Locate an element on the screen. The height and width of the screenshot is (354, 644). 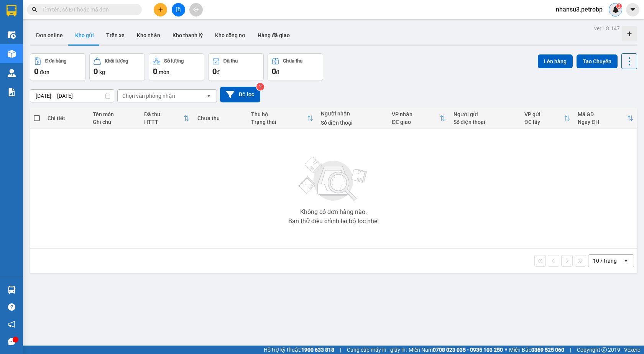
button: Hàng đã giao is located at coordinates (274, 35).